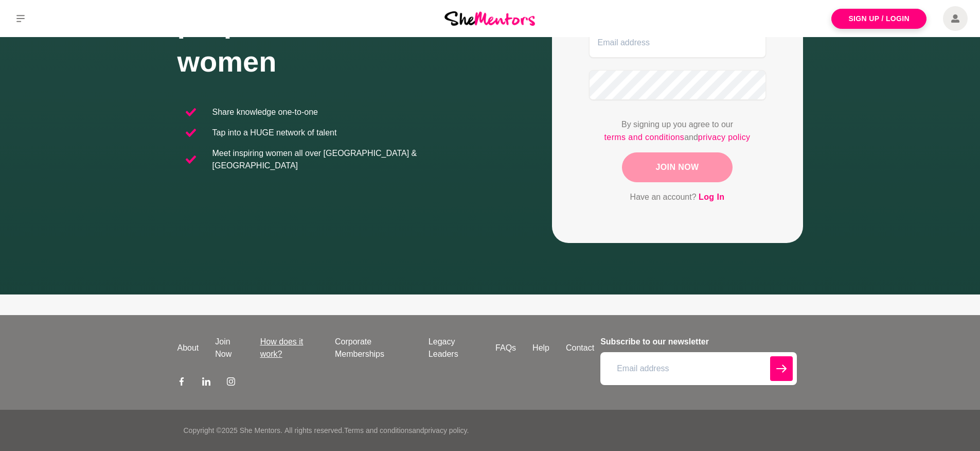 Image resolution: width=980 pixels, height=451 pixels. I want to click on p: All rights reserved. and ., so click(376, 430).